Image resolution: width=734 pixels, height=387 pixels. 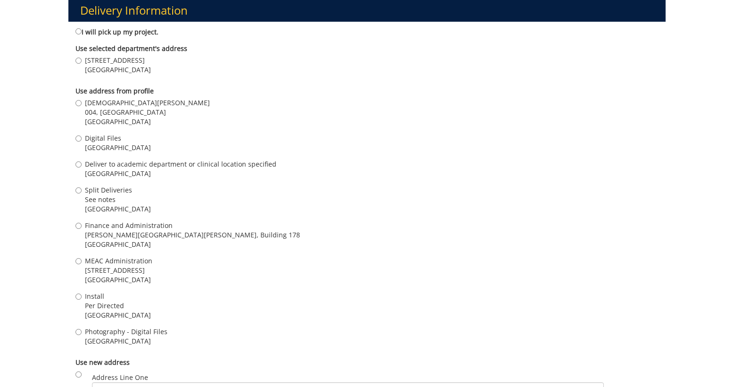 I want to click on label: I will pick up my project., so click(x=117, y=32).